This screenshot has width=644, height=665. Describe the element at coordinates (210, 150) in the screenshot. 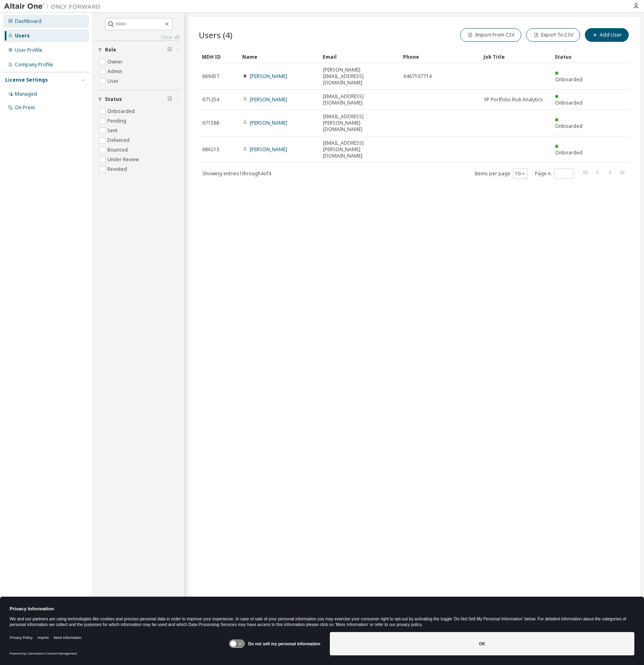

I see `span: 686213` at that location.